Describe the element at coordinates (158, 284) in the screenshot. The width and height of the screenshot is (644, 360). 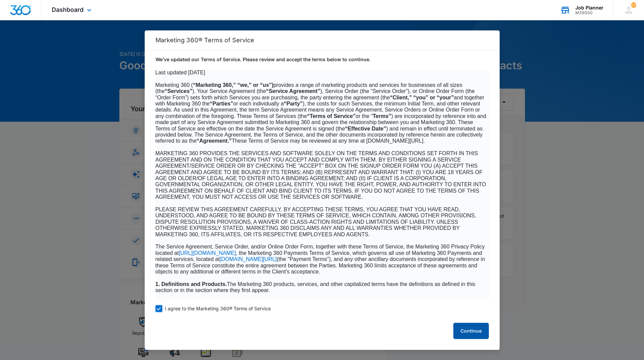
I see `span: 1.` at that location.